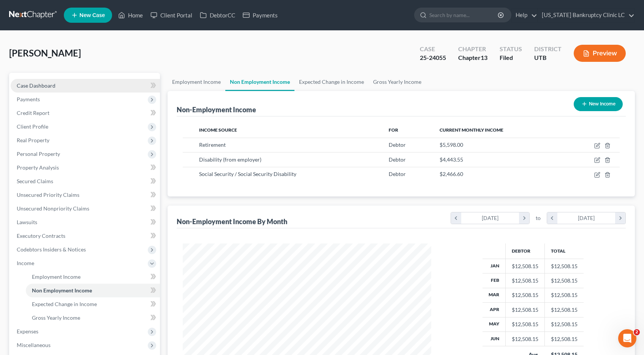  I want to click on span: Employment Income, so click(56, 276).